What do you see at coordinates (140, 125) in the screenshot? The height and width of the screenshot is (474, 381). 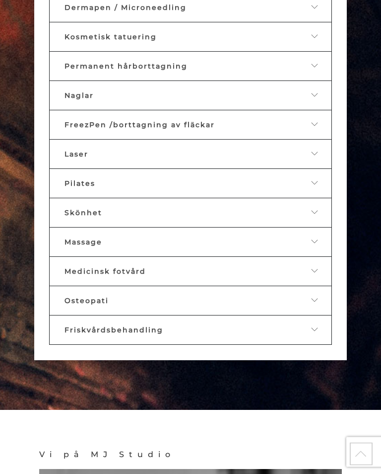 I see `span: FreezPen /borttagning av fläckar` at bounding box center [140, 125].